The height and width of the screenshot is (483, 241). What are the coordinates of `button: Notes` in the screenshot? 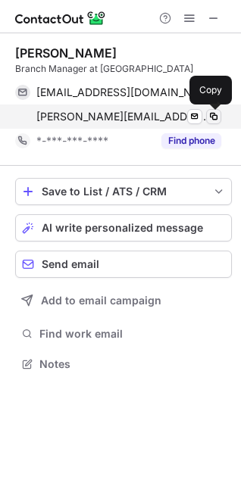 It's located at (123, 364).